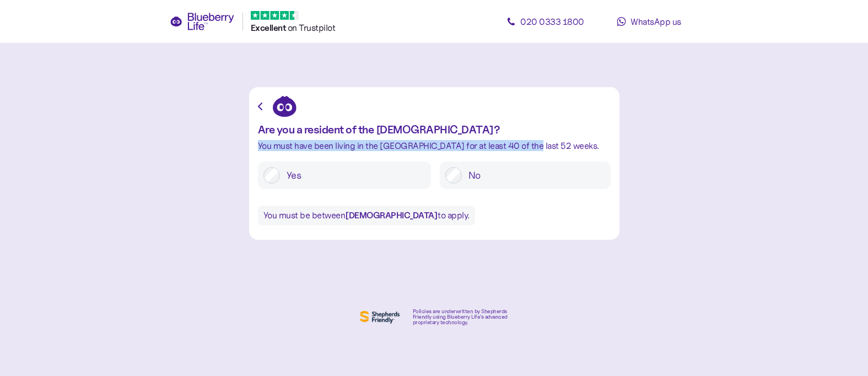 The image size is (868, 376). What do you see at coordinates (366, 216) in the screenshot?
I see `div: You must be between to apply.` at bounding box center [366, 216].